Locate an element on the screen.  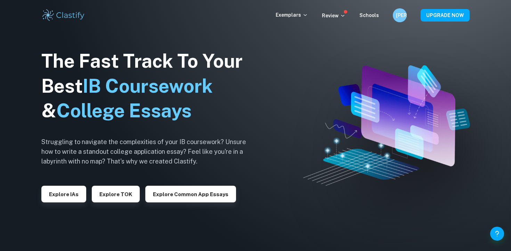
a: Explore IAs is located at coordinates (64, 194).